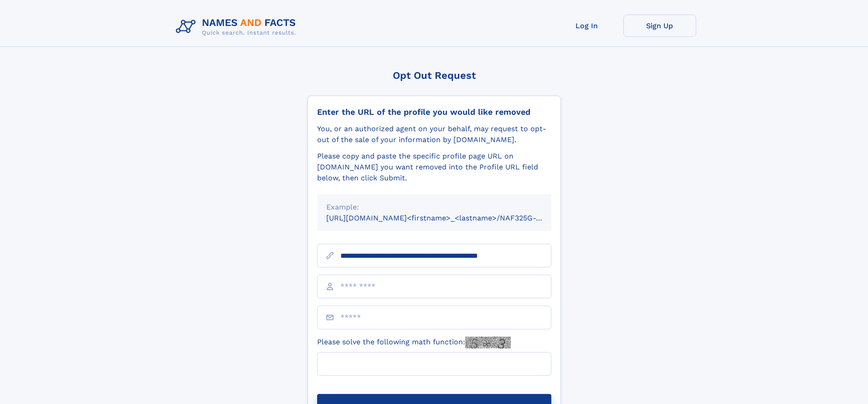  What do you see at coordinates (434, 75) in the screenshot?
I see `div: Opt Out Request` at bounding box center [434, 75].